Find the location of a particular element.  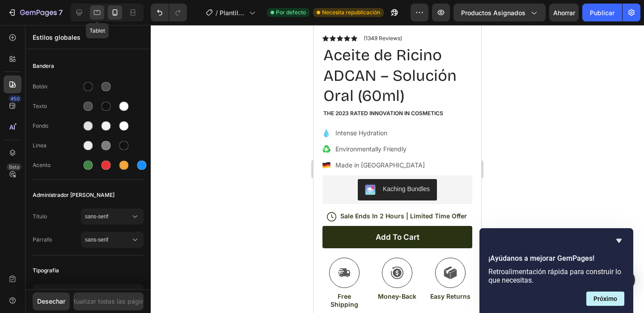

font: Plantilla de producto original de Shopify is located at coordinates (233, 31).